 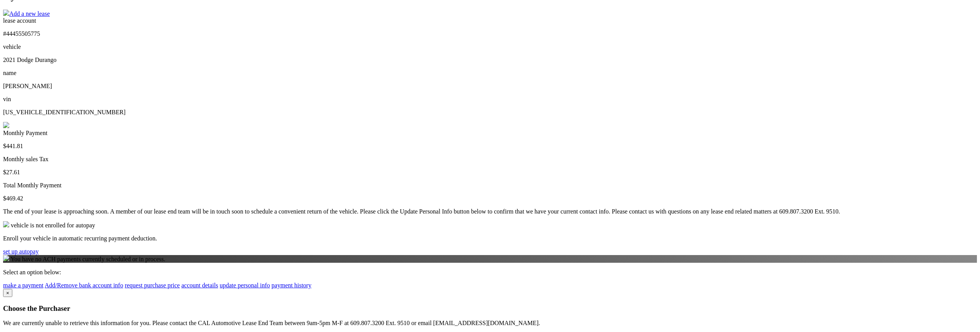 I want to click on p: 2021 Dodge Durango, so click(x=490, y=60).